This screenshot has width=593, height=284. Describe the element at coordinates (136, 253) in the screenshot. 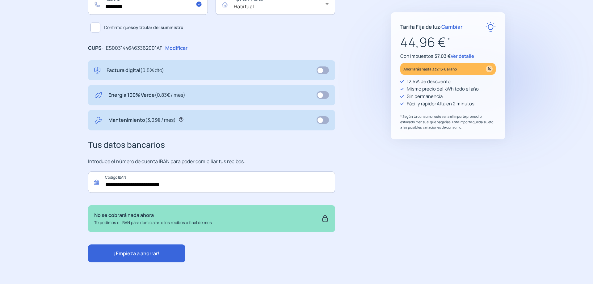

I see `button: ¡Empieza a ahorrar!` at that location.